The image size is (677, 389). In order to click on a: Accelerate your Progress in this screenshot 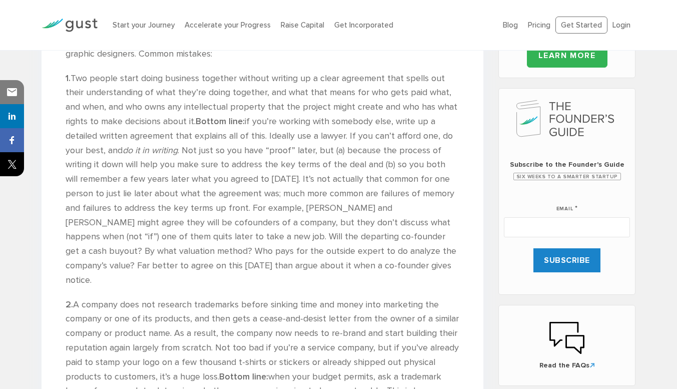, I will do `click(228, 25)`.